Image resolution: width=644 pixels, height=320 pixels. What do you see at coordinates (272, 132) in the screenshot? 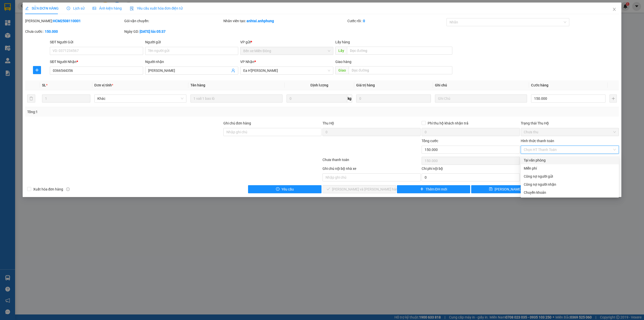
I see `input: Ghi chú đơn hàng` at bounding box center [272, 132].